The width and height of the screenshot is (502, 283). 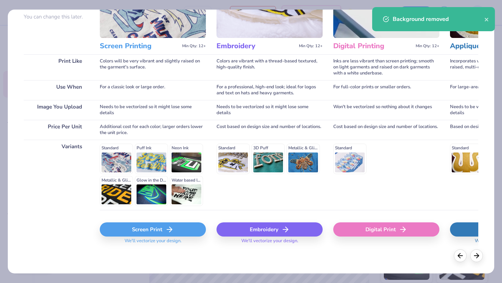 What do you see at coordinates (153, 67) in the screenshot?
I see `div: Colors will be very vibrant and slightly raised on the garment's surface.` at bounding box center [153, 67].